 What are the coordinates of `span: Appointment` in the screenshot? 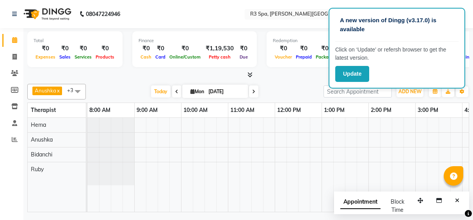 It's located at (360, 202).